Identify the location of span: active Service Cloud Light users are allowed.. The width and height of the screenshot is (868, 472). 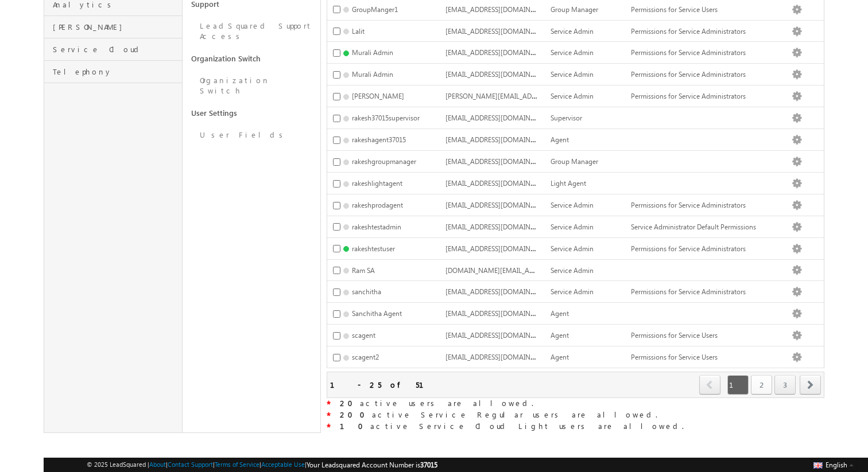
(507, 426).